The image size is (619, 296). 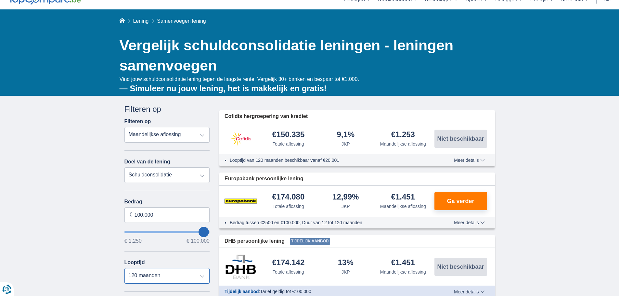 What do you see at coordinates (264, 179) in the screenshot?
I see `span: Europabank persoonlijke lening` at bounding box center [264, 179].